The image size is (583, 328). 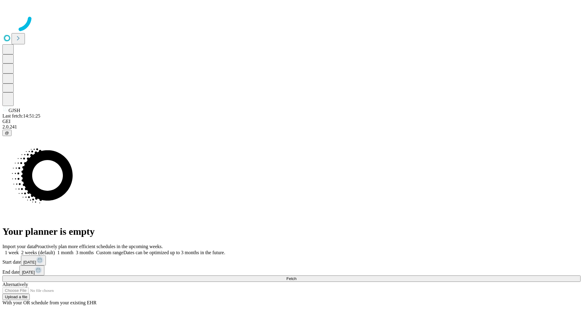 I want to click on span: 1 week, so click(x=12, y=252).